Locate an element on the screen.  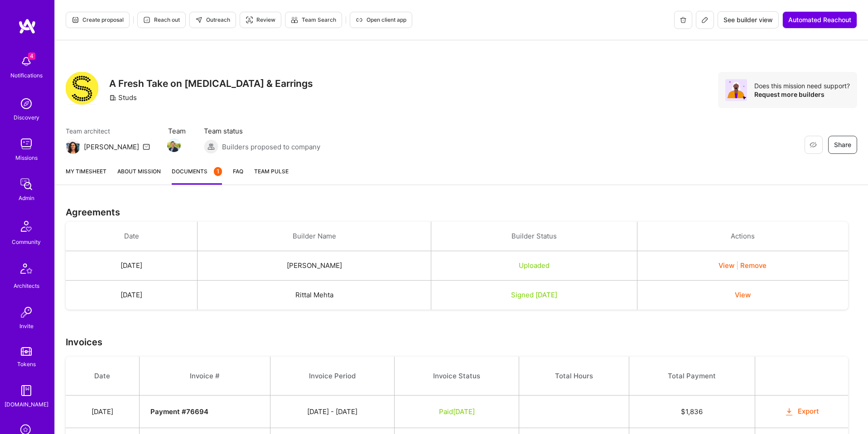
img: Community is located at coordinates (26, 226).